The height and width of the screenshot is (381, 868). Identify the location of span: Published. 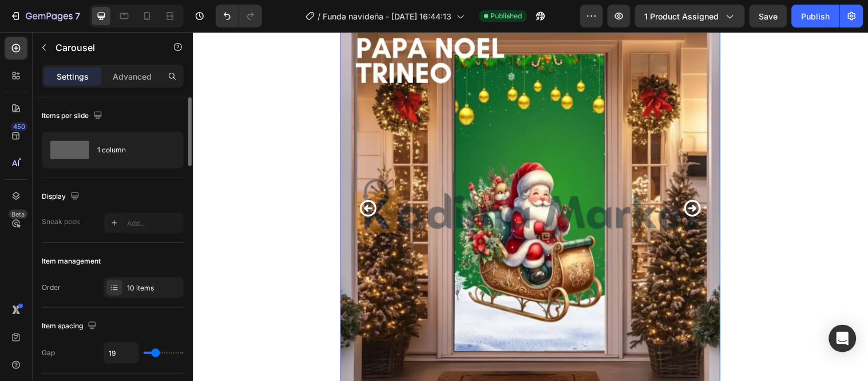
(506, 16).